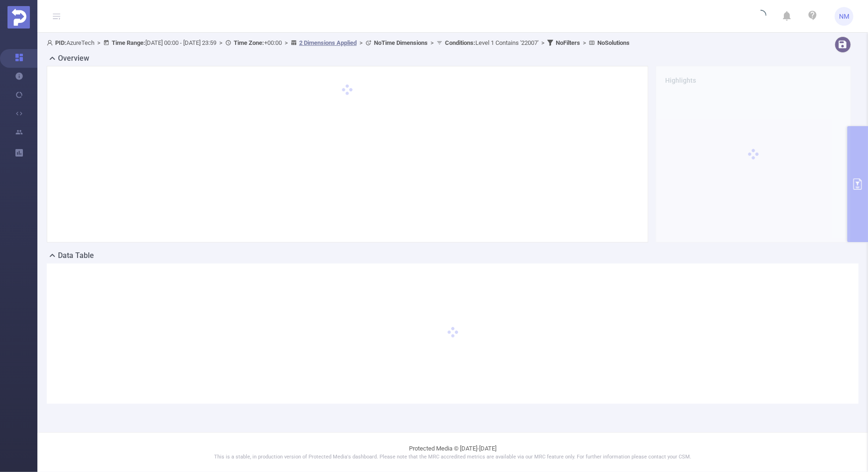 This screenshot has height=472, width=868. Describe the element at coordinates (73, 58) in the screenshot. I see `h2: Overview` at that location.